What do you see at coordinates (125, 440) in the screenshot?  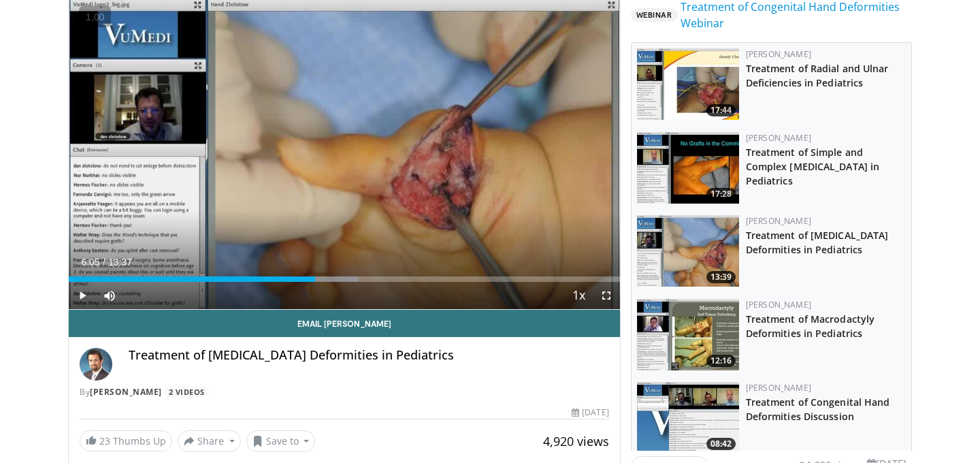 I see `a: 23 Thumbs Up` at bounding box center [125, 440].